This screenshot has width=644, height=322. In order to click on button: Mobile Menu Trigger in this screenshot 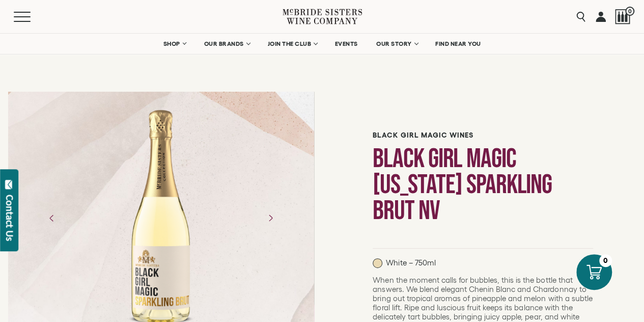, I will do `click(32, 17)`.